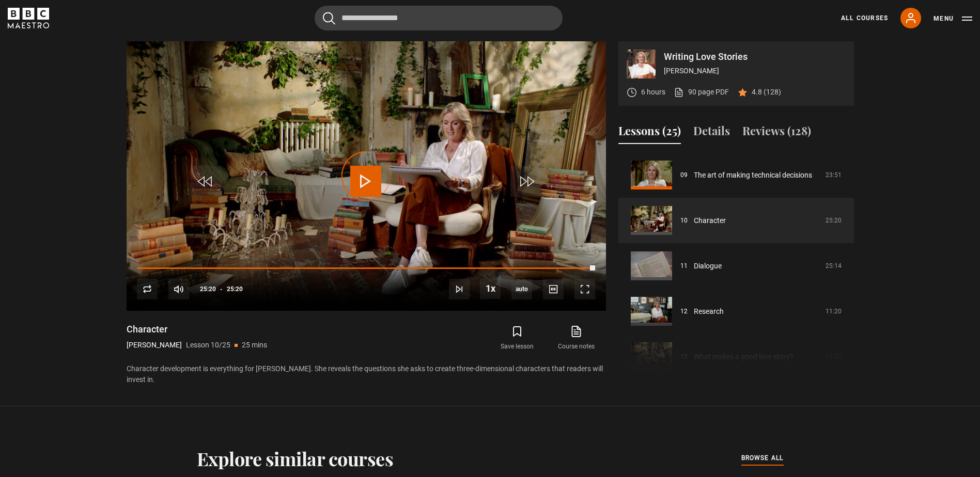 The width and height of the screenshot is (980, 477). I want to click on button: Captions, so click(553, 289).